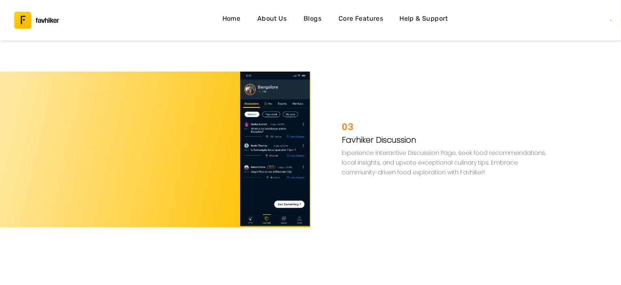 The image size is (621, 285). I want to click on a: Blogs, so click(312, 20).